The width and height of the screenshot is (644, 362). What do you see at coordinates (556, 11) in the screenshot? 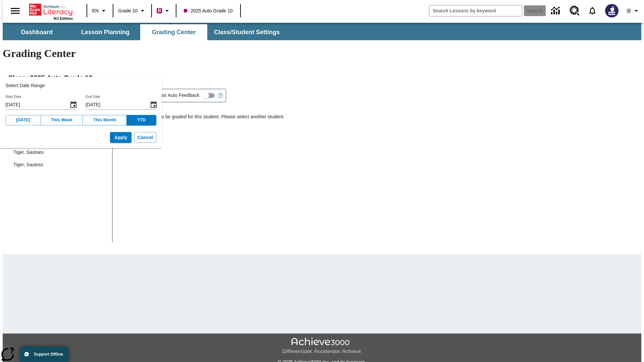
I see `a: Data Center` at bounding box center [556, 11].